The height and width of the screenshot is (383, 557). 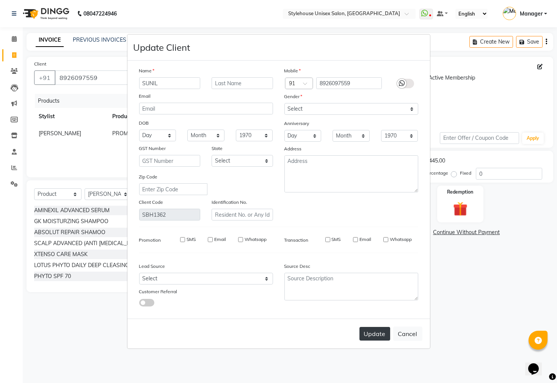 What do you see at coordinates (242, 215) in the screenshot?
I see `input: Resident No. or Any Id` at bounding box center [242, 215].